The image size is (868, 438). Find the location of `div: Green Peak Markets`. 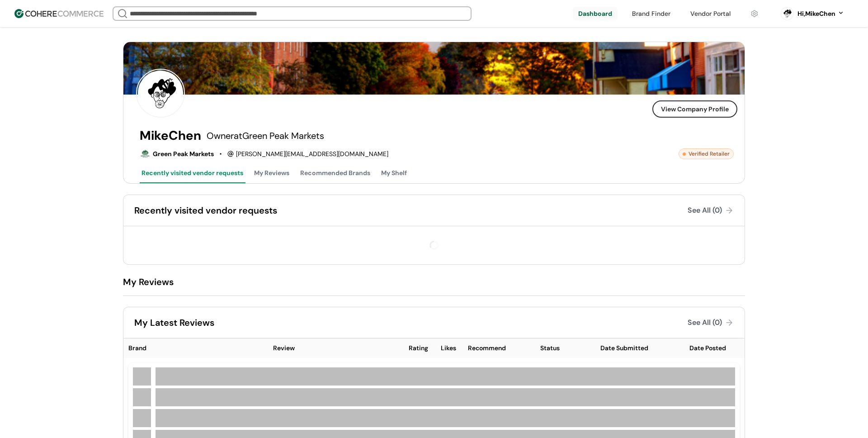

div: Green Peak Markets is located at coordinates (177, 153).